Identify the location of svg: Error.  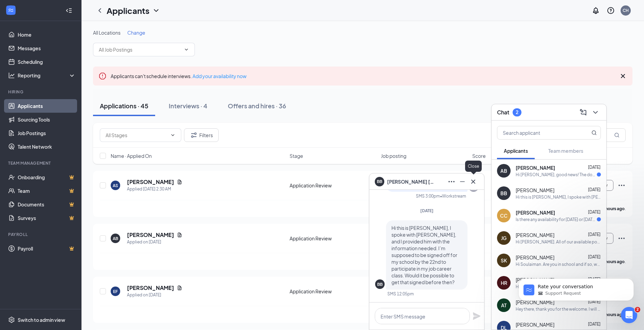
(103, 76).